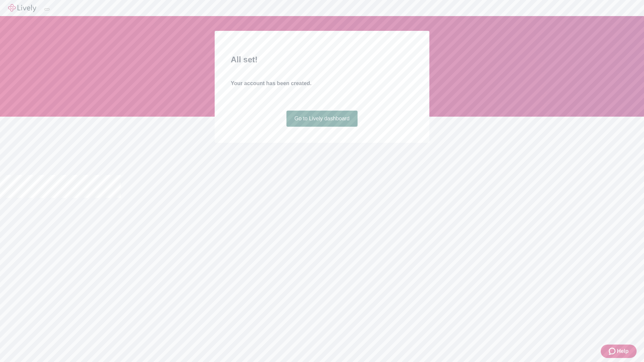 Image resolution: width=644 pixels, height=362 pixels. Describe the element at coordinates (47, 9) in the screenshot. I see `button: Log out` at that location.